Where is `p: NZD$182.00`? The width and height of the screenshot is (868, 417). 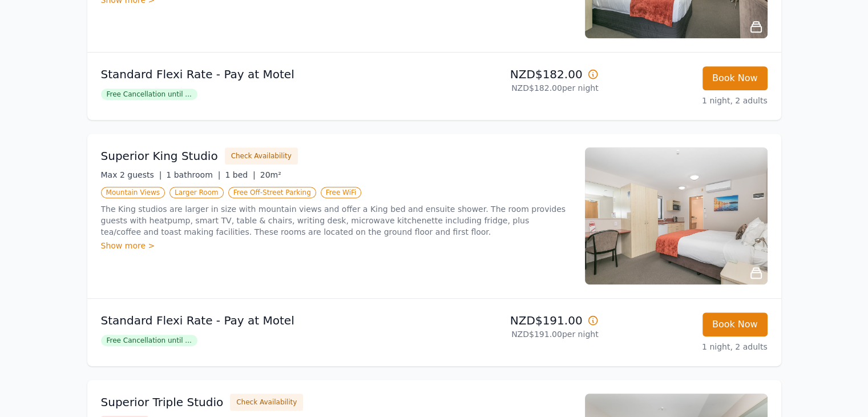
p: NZD$182.00 is located at coordinates (519, 75).